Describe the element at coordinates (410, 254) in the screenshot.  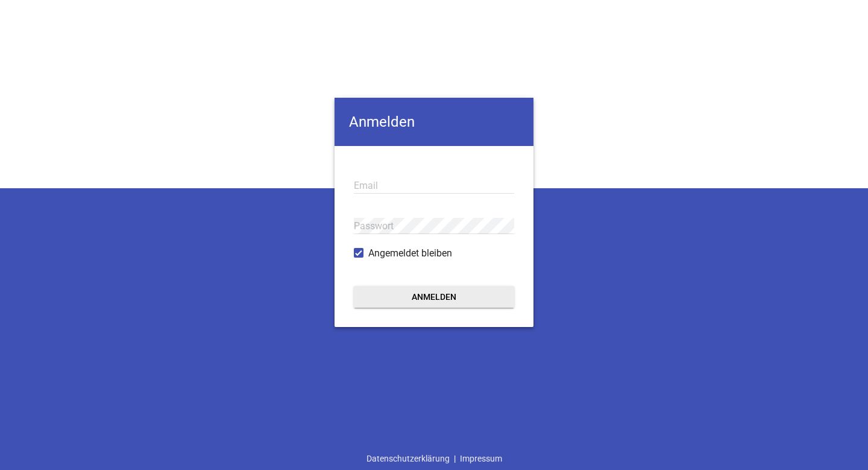
I see `span: Angemeldet bleiben` at that location.